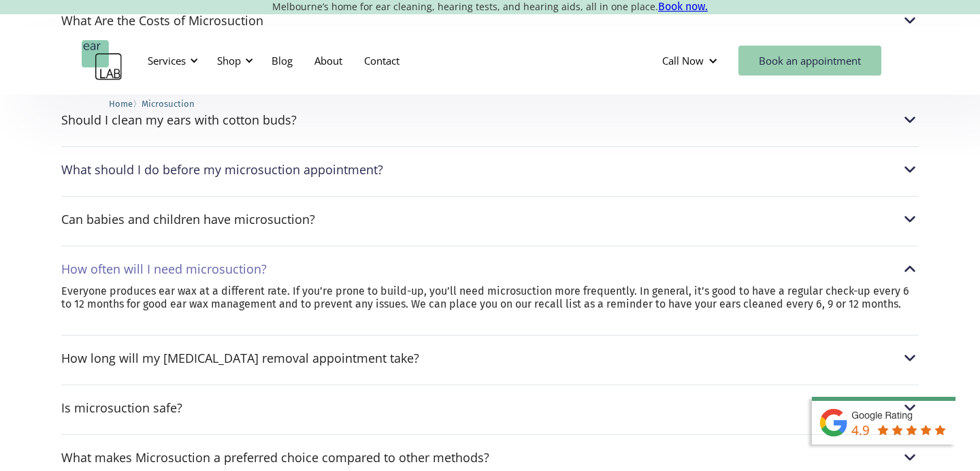 This screenshot has height=471, width=980. What do you see at coordinates (910, 20) in the screenshot?
I see `img: What Are the Costs of Microsuction` at bounding box center [910, 20].